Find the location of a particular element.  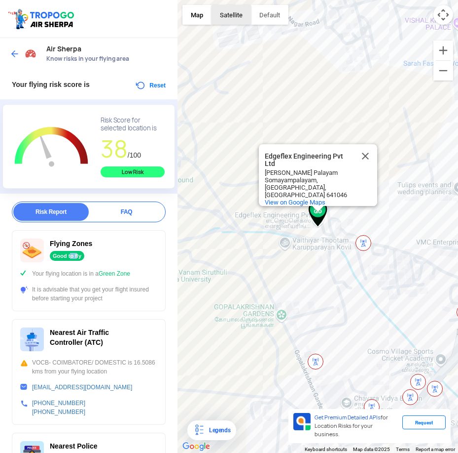

span: Know risks in your flying area is located at coordinates (107, 59).